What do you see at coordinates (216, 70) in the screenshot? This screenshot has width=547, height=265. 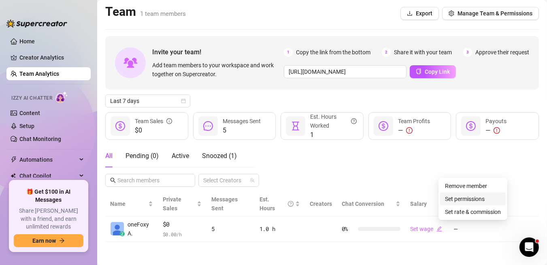 I see `span: Add team members to your workspace and work together on Supercreator.` at bounding box center [216, 70].